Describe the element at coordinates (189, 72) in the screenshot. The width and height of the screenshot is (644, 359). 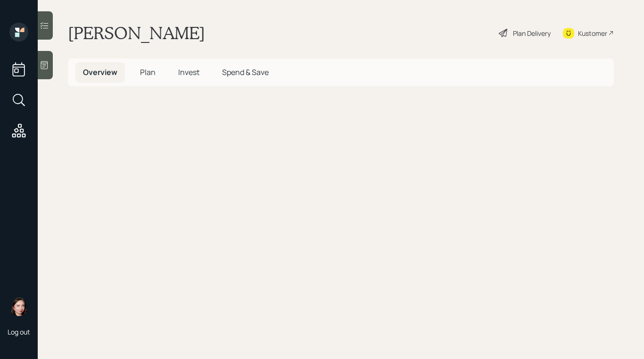
I see `span: Invest` at that location.